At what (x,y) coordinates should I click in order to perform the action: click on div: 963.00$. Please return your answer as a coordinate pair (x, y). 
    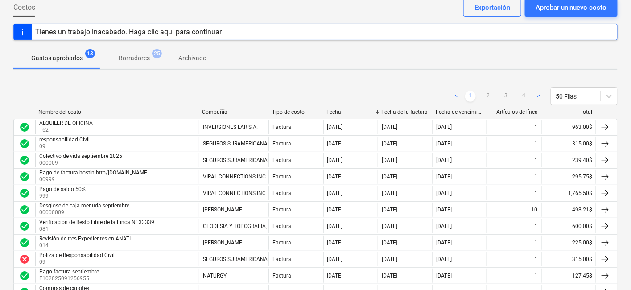
    Looking at the image, I should click on (568, 127).